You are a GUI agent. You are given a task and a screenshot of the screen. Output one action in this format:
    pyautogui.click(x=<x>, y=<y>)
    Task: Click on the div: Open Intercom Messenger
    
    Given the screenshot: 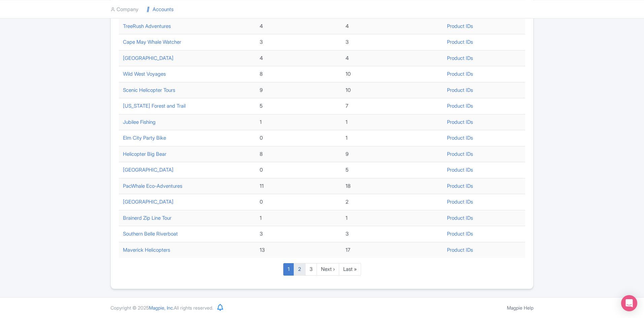 What is the action you would take?
    pyautogui.click(x=629, y=303)
    